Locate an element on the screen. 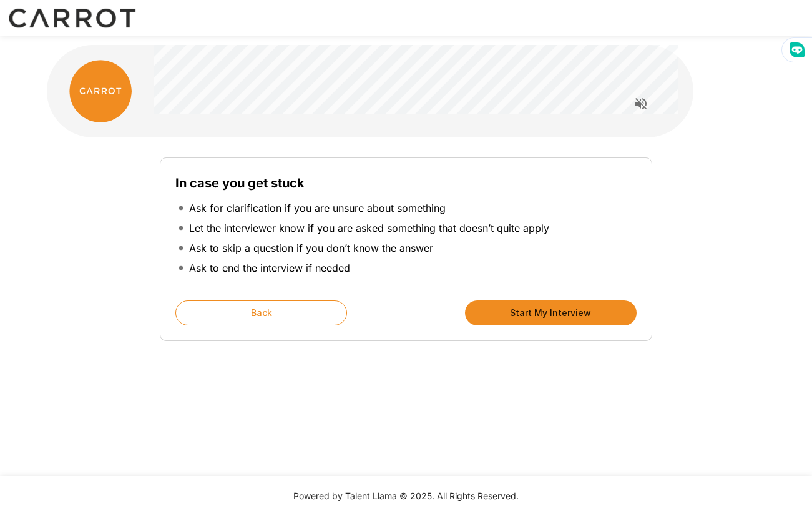  button: Start My Interview is located at coordinates (551, 313).